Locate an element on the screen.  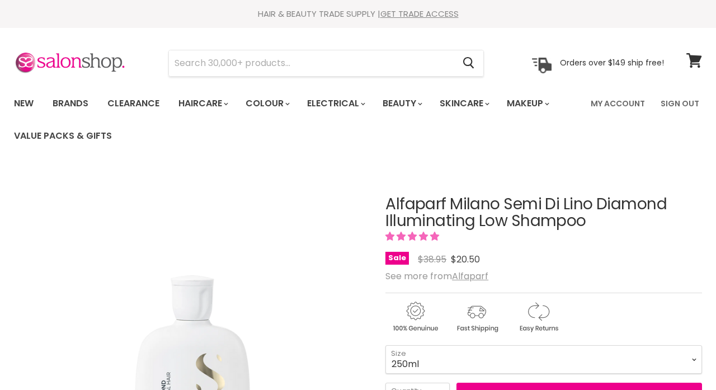
a: Electrical is located at coordinates (335, 104).